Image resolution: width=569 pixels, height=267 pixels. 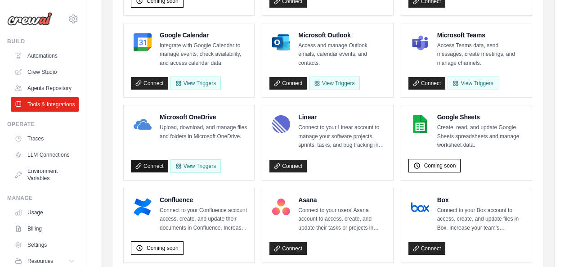 I want to click on p: Connect to your Box account to access, create, and update files in Box. Increase your team’s prod..., so click(x=481, y=219).